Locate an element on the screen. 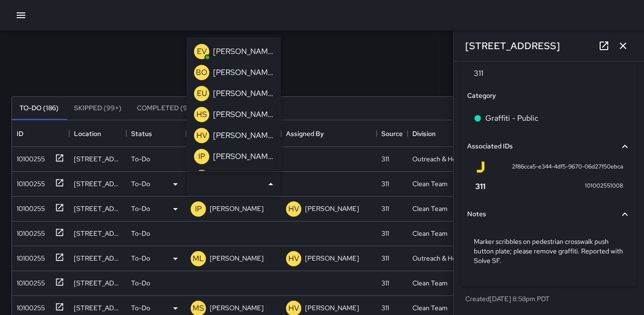 Image resolution: width=644 pixels, height=315 pixels. p: HS is located at coordinates (202, 115).